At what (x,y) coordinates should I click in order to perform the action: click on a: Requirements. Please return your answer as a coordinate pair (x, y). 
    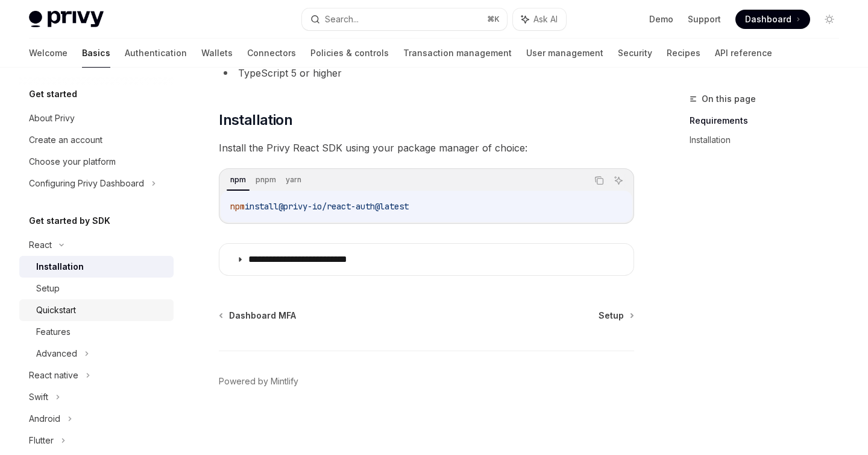
    Looking at the image, I should click on (769, 121).